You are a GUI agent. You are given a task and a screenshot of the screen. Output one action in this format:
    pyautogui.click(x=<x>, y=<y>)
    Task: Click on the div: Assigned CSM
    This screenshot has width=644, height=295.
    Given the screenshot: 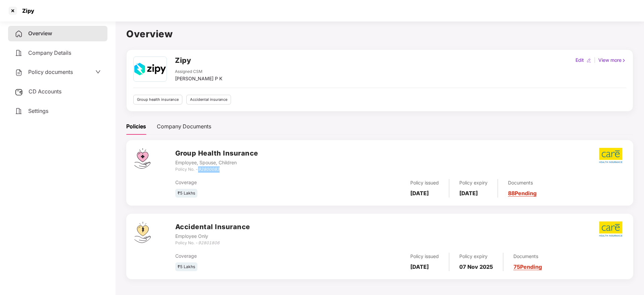 What is the action you would take?
    pyautogui.click(x=198, y=71)
    